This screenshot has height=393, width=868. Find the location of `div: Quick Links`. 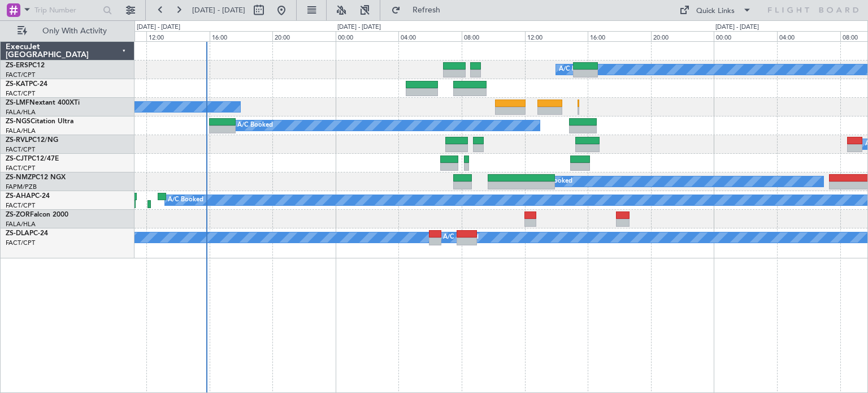

div: Quick Links is located at coordinates (716, 11).